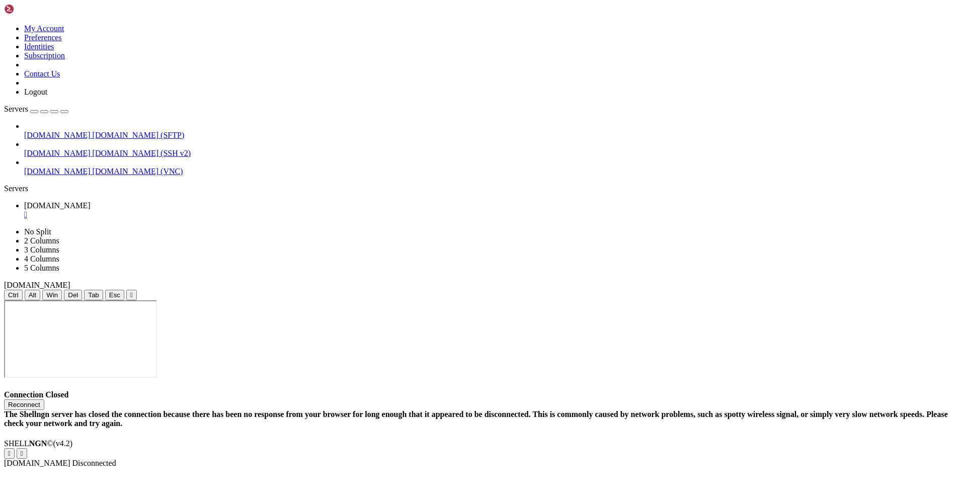  I want to click on button: Tab, so click(94, 295).